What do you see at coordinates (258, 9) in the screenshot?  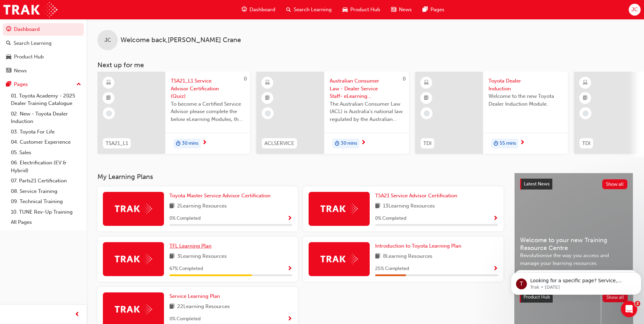 I see `a: guage-iconDashboard` at bounding box center [258, 9].